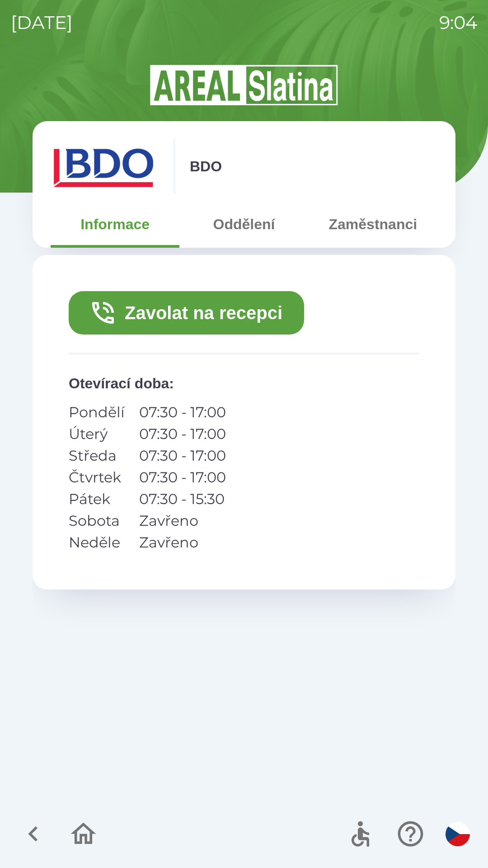  I want to click on p: Otevírací doba :, so click(244, 383).